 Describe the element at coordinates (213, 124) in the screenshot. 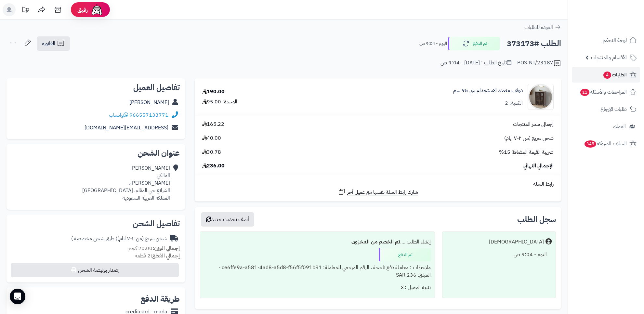

I see `span: 165.22` at that location.